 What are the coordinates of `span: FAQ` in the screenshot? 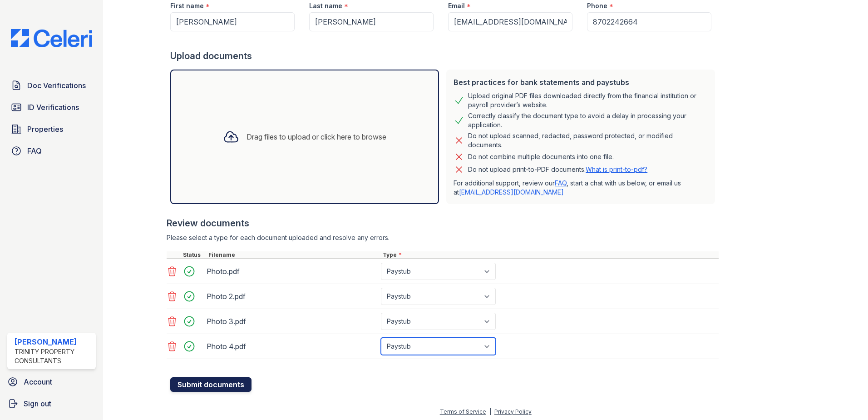 It's located at (35, 151).